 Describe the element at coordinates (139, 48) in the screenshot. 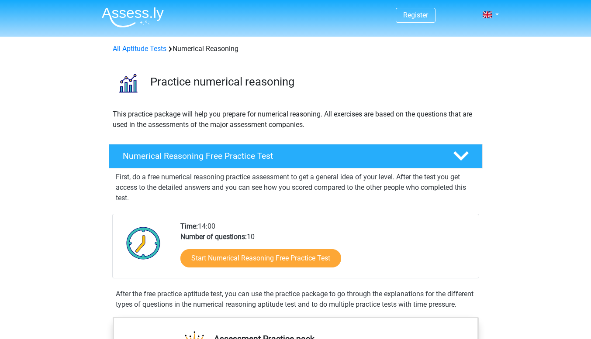

I see `a: All Aptitude Tests` at that location.